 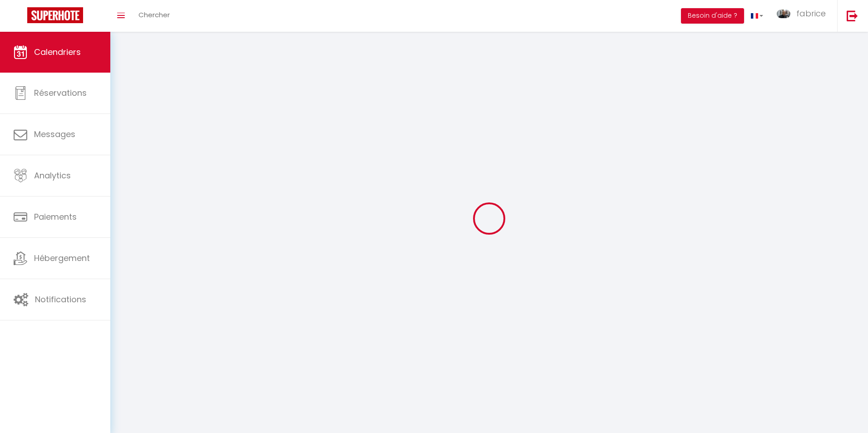 What do you see at coordinates (811, 13) in the screenshot?
I see `span: fabrice` at bounding box center [811, 13].